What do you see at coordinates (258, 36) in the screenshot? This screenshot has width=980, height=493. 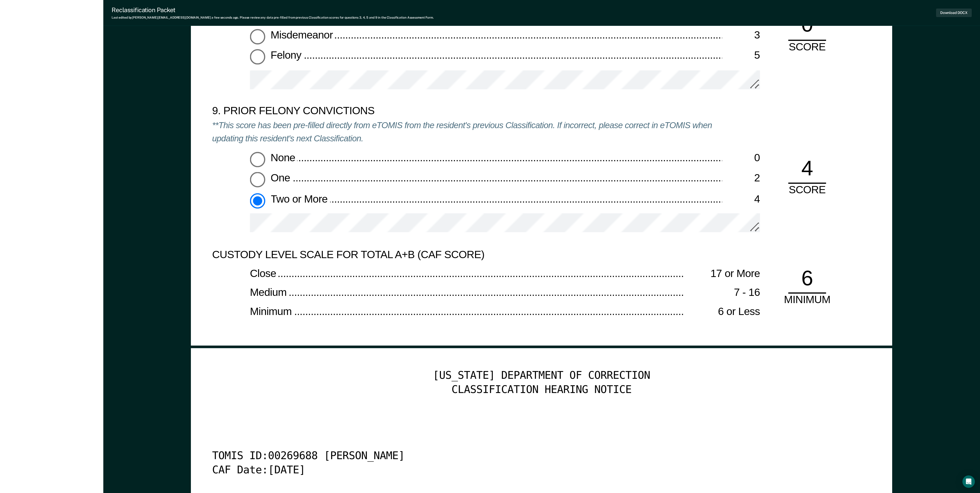 I see `input: Misdemeanor3` at bounding box center [258, 36].